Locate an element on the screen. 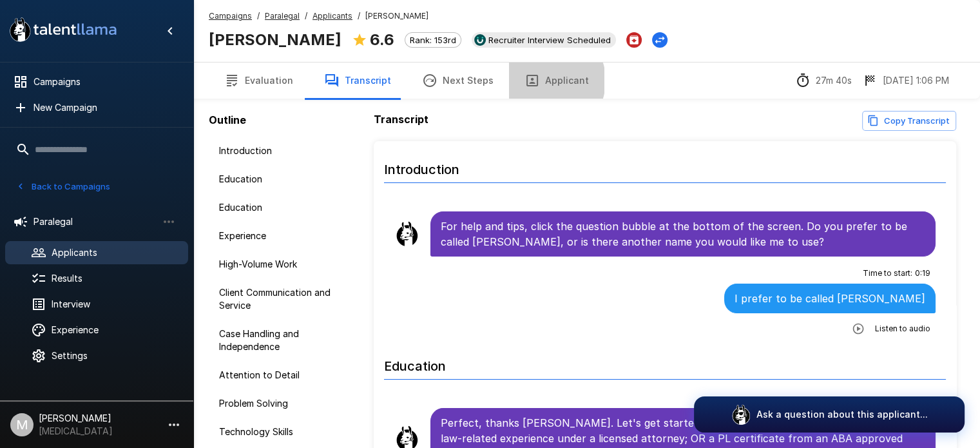  div: High-Volume Work is located at coordinates (284, 264).